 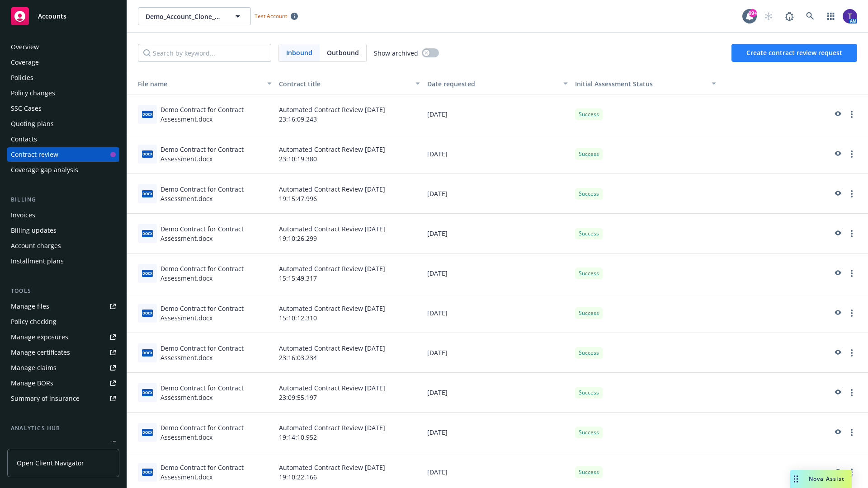 What do you see at coordinates (194, 16) in the screenshot?
I see `button: Demo_Account_Clone_QA_CR_Tests_Demo` at bounding box center [194, 16].